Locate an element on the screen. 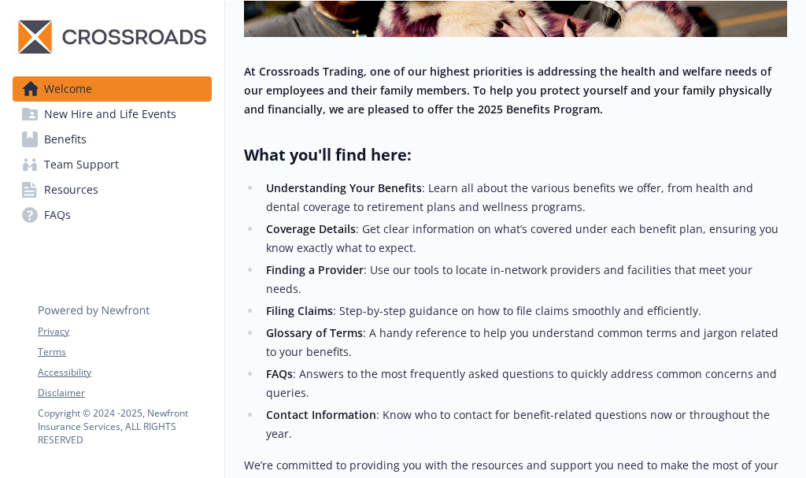 The width and height of the screenshot is (806, 478). a: Resources is located at coordinates (112, 190).